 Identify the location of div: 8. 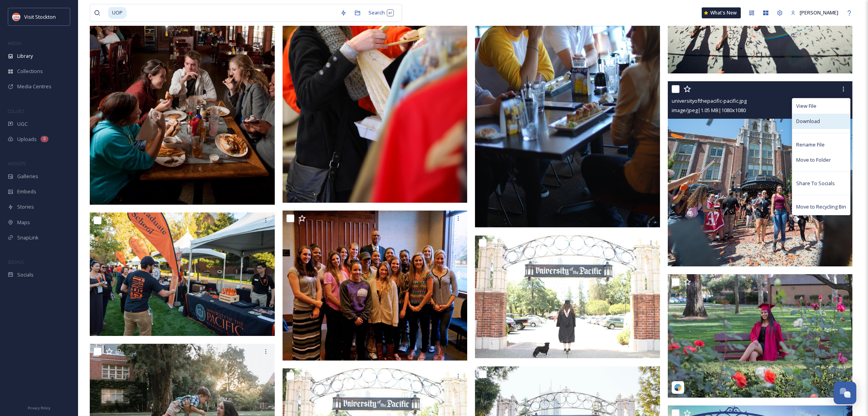
(44, 139).